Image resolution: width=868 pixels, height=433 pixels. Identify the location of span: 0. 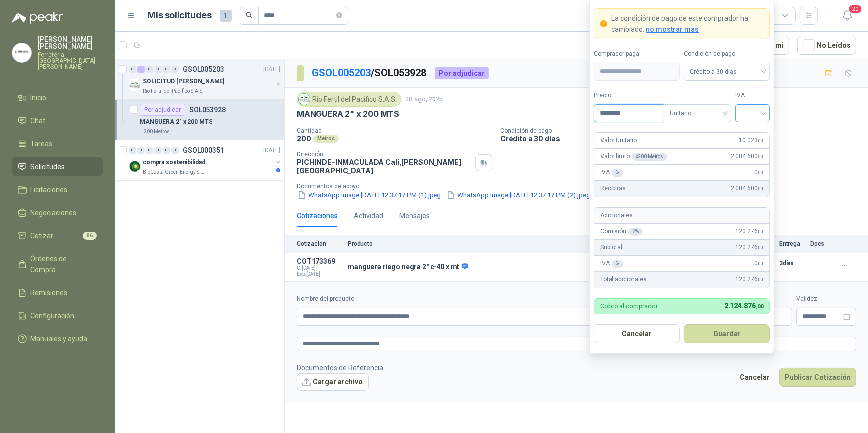
(759, 172).